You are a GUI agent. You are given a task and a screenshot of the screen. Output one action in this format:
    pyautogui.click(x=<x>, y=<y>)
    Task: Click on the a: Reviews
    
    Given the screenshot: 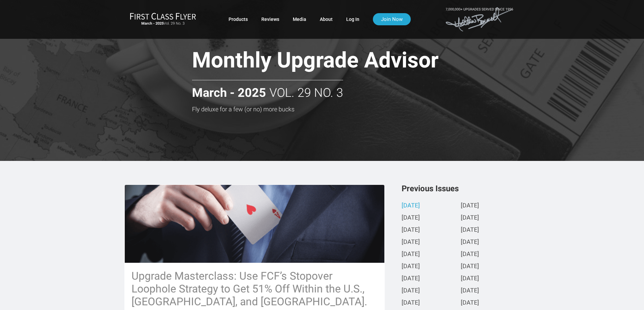 What is the action you would take?
    pyautogui.click(x=270, y=19)
    